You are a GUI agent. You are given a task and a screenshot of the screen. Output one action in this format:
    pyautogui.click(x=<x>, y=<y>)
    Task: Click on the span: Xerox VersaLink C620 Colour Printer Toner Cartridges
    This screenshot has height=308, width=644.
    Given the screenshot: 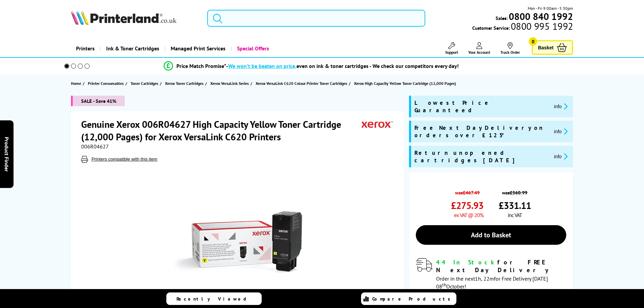 What is the action you would take?
    pyautogui.click(x=302, y=84)
    